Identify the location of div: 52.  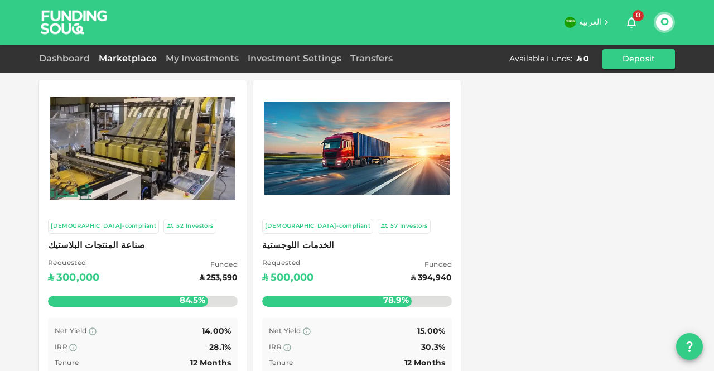
(180, 226).